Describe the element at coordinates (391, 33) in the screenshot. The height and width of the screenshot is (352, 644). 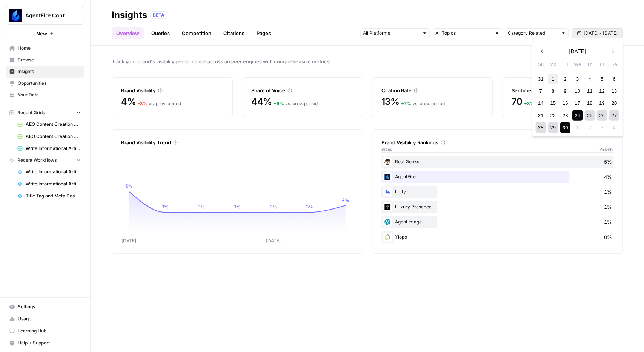
I see `input: All Platforms` at that location.